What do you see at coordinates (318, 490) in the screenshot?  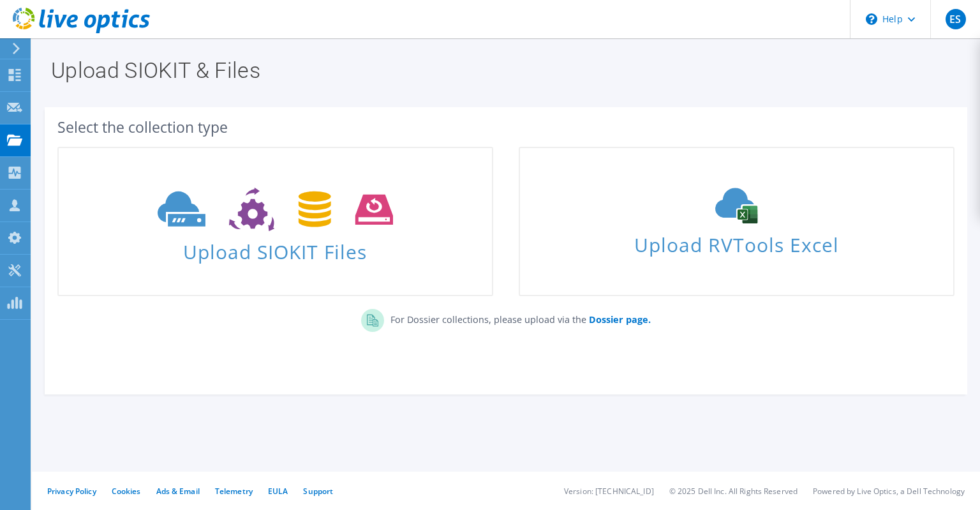 I see `a: Support` at bounding box center [318, 490].